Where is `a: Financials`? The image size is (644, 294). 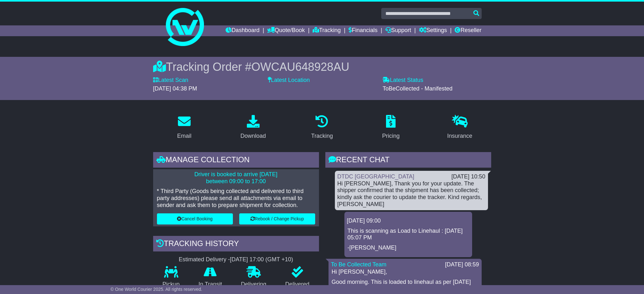 a: Financials is located at coordinates (363, 31).